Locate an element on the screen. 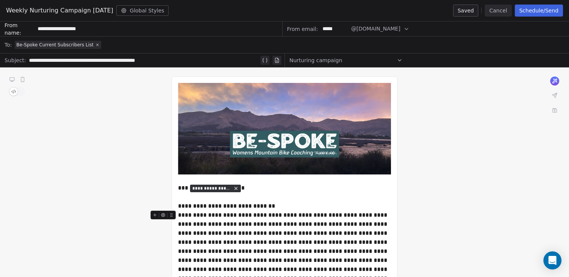 The image size is (569, 277). span: From email: is located at coordinates (302, 29).